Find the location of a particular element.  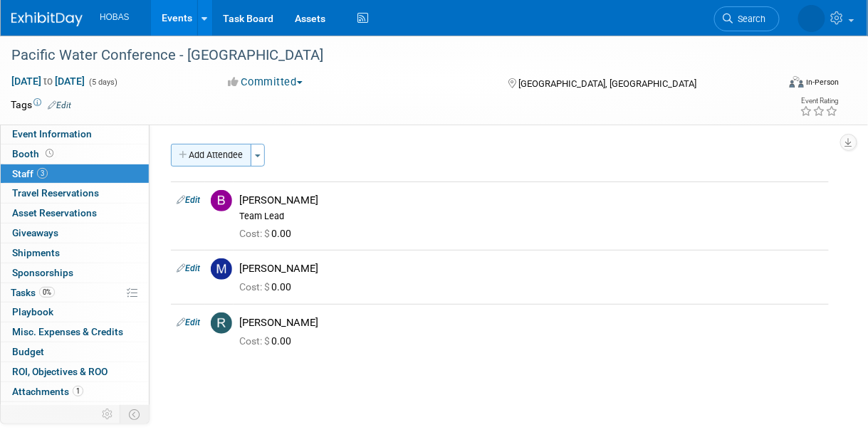

a: Sponsorships is located at coordinates (75, 272).